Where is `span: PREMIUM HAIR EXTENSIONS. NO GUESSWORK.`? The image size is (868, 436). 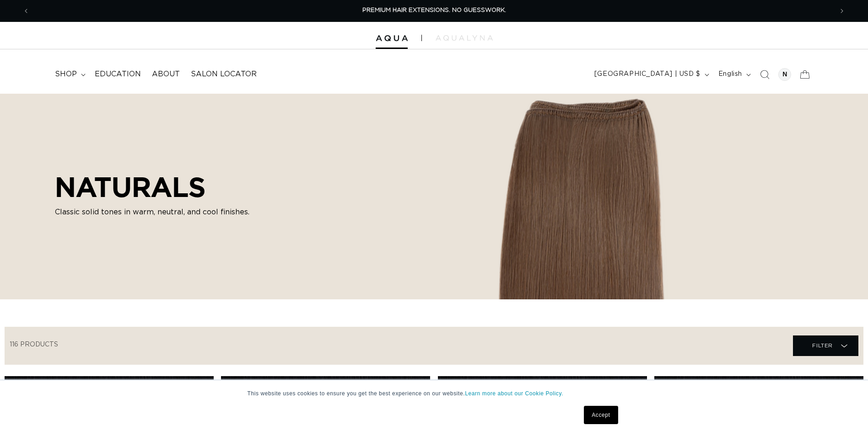 span: PREMIUM HAIR EXTENSIONS. NO GUESSWORK. is located at coordinates (434, 10).